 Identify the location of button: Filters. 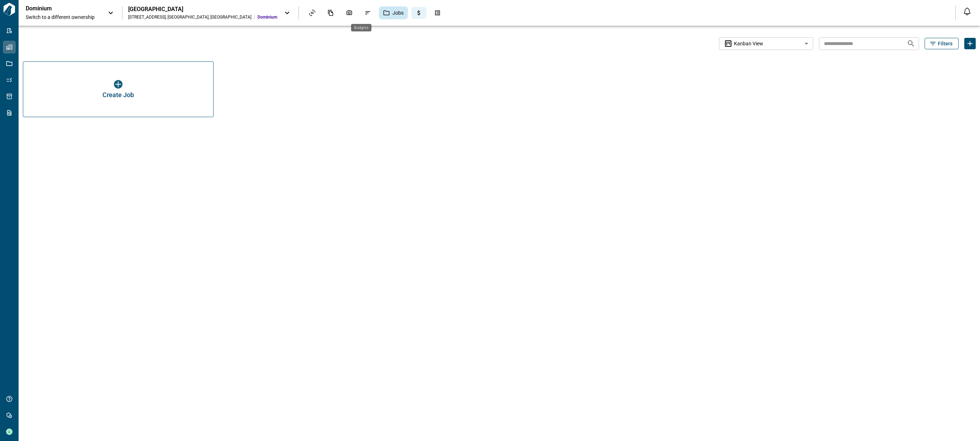
(942, 44).